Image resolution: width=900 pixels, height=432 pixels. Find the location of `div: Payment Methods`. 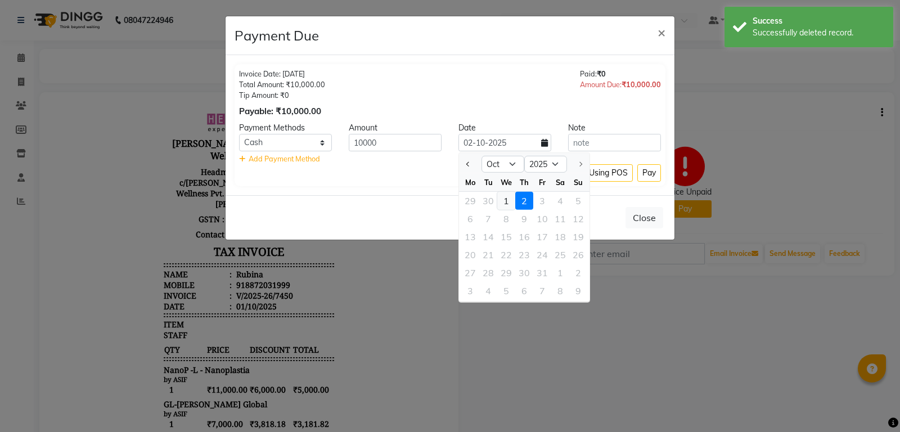

div: Payment Methods is located at coordinates (285, 128).